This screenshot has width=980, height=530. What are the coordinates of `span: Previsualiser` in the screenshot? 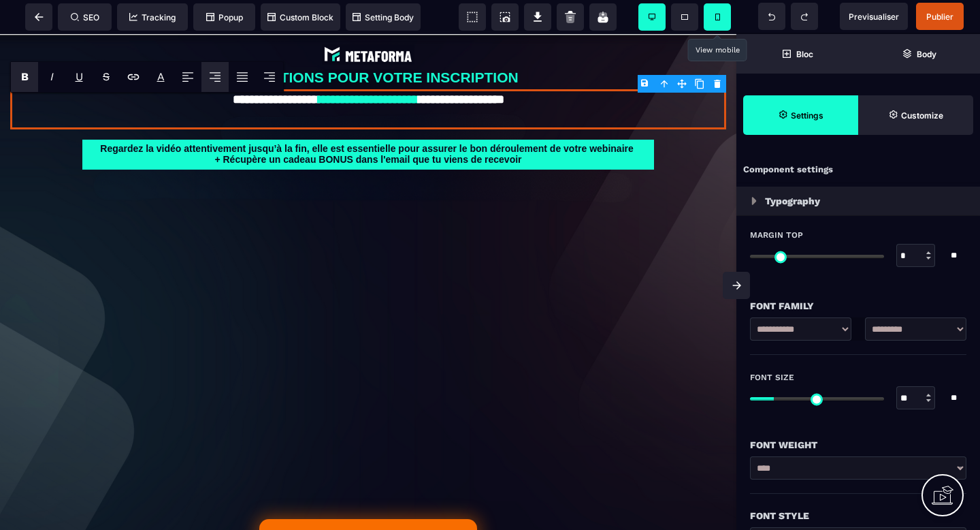 It's located at (874, 16).